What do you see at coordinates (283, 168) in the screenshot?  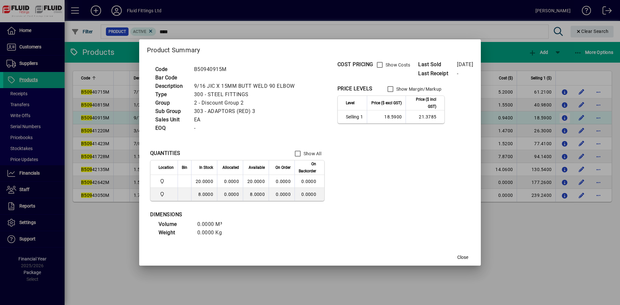 I see `span: On Order` at bounding box center [283, 168].